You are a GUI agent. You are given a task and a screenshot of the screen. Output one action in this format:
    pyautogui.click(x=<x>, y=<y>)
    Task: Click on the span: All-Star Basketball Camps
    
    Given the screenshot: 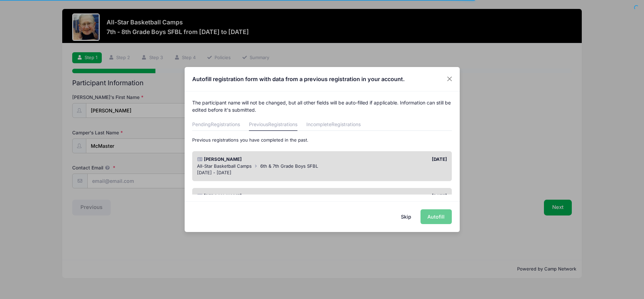 What is the action you would take?
    pyautogui.click(x=224, y=166)
    